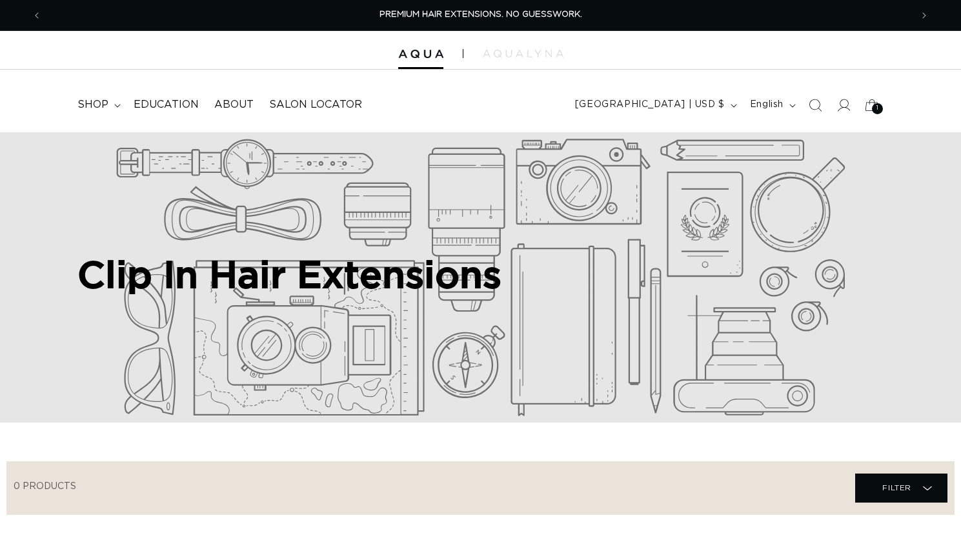  I want to click on img: aqualyna.com, so click(522, 53).